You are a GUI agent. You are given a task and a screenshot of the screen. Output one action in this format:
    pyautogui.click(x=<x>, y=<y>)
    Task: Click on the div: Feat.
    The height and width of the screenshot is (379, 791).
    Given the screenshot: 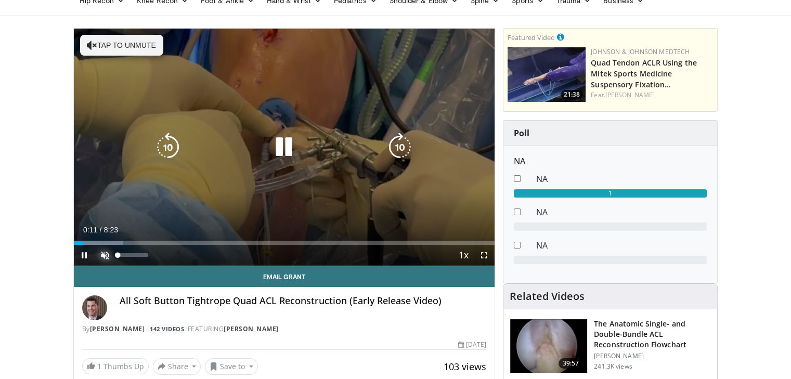 What is the action you would take?
    pyautogui.click(x=652, y=95)
    